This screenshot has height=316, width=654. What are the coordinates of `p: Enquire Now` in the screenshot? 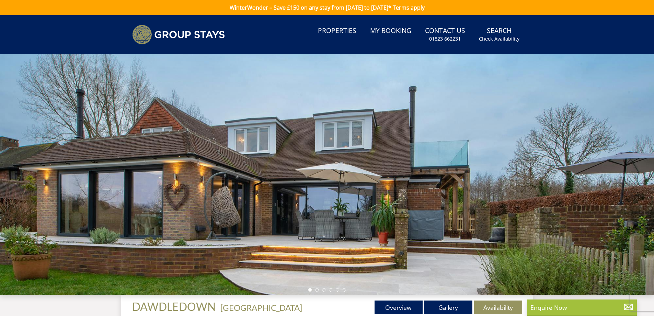 It's located at (582, 307).